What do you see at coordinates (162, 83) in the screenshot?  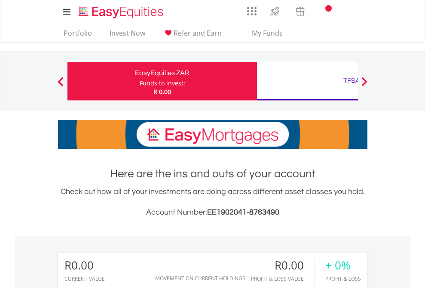 I see `div: Funds to invest:` at bounding box center [162, 83].